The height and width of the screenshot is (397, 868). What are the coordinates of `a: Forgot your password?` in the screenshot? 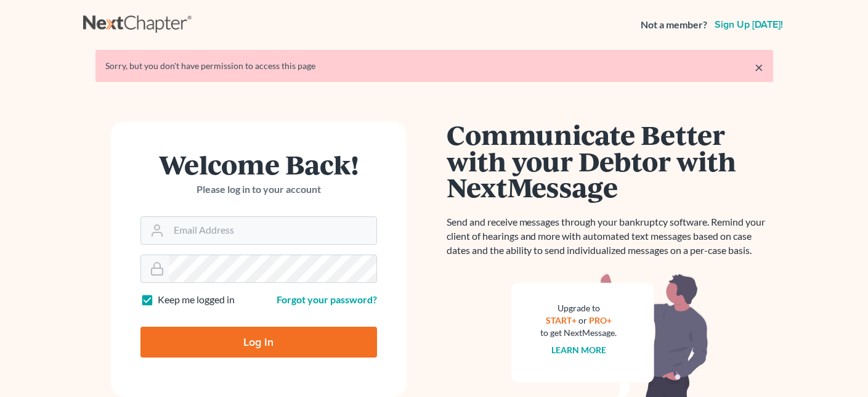 It's located at (327, 299).